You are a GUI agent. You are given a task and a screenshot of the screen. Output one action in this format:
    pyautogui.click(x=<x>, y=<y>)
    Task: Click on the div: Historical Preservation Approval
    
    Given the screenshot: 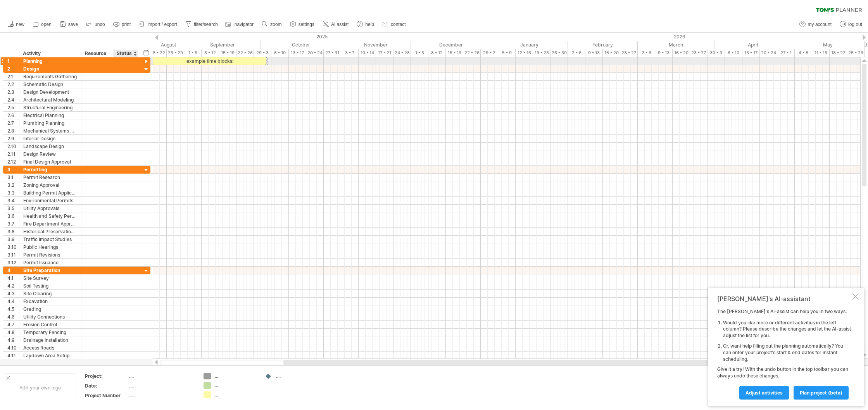 What is the action you would take?
    pyautogui.click(x=50, y=231)
    